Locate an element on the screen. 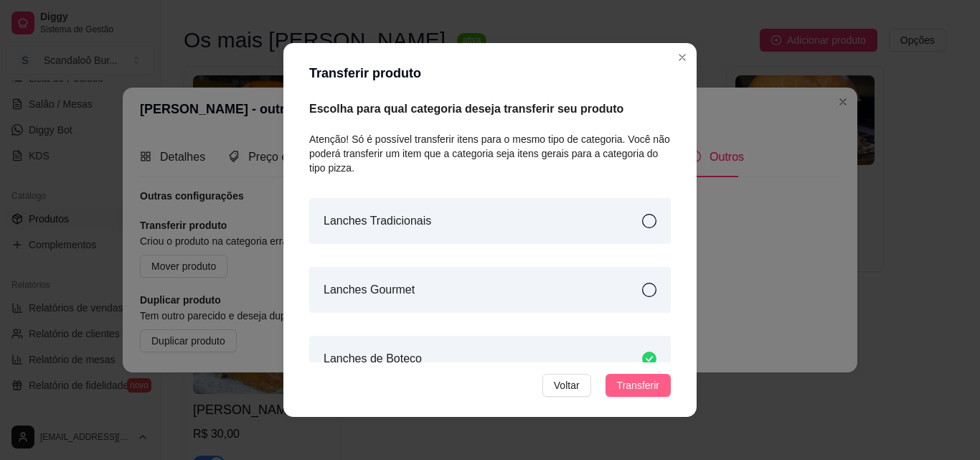 The width and height of the screenshot is (980, 460). span: Voltar is located at coordinates (566, 385).